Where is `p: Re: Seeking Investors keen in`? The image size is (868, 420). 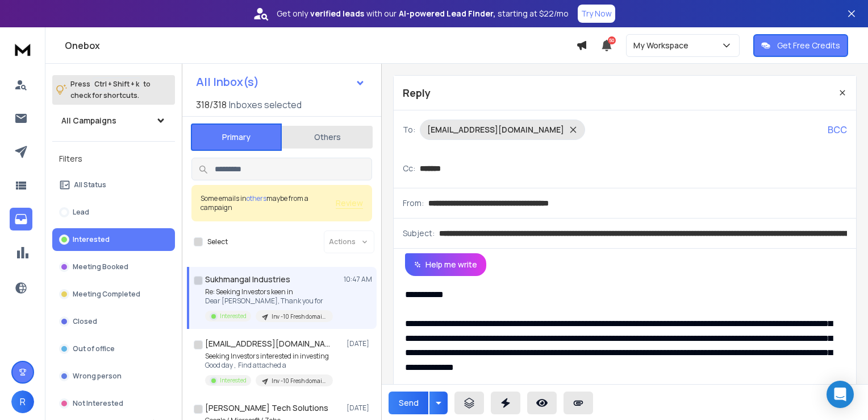 p: Re: Seeking Investors keen in is located at coordinates (269, 292).